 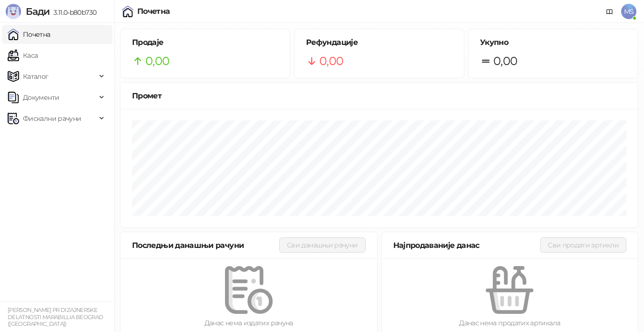 I want to click on h5: Рефундације, so click(x=379, y=43).